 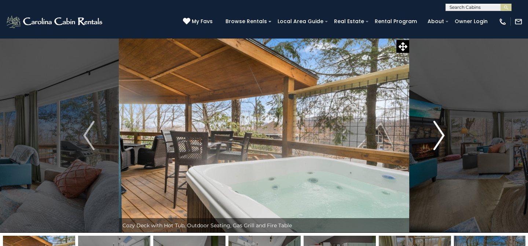 I want to click on img: mail-regular-white.png, so click(x=519, y=22).